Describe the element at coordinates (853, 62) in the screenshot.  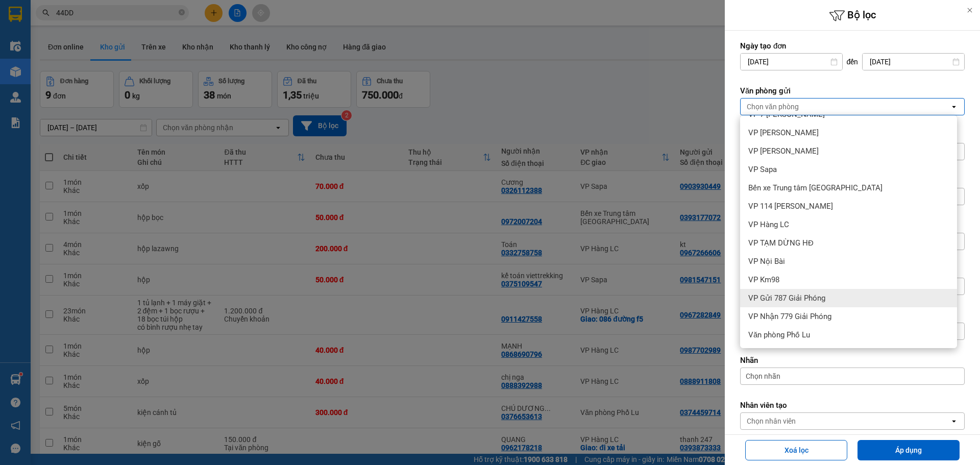
I see `span: đến` at that location.